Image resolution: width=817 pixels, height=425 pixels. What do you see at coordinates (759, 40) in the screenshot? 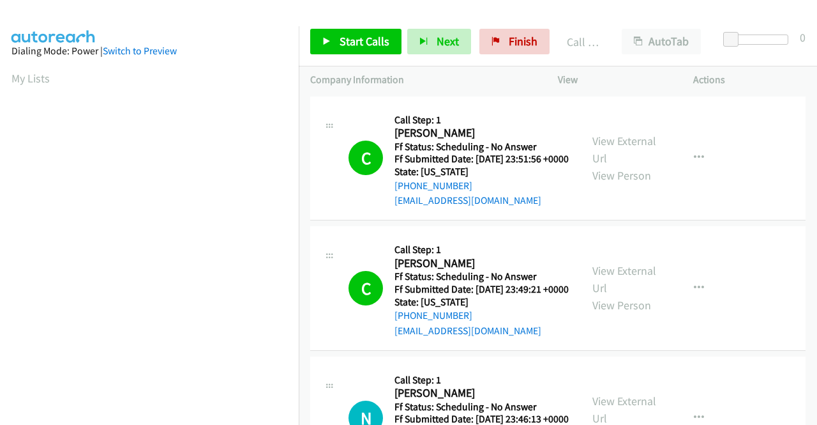
I see `div: Delay between calls (in seconds)` at bounding box center [759, 40].